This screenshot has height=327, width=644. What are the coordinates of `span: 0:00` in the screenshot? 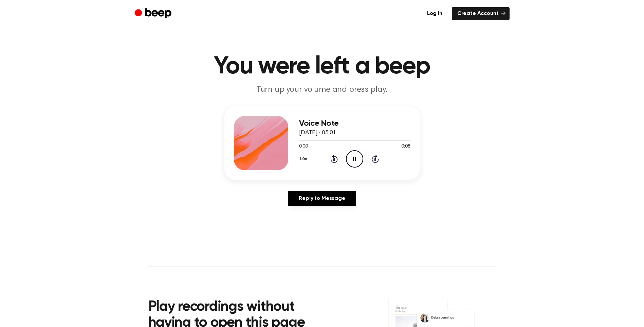 It's located at (304, 146).